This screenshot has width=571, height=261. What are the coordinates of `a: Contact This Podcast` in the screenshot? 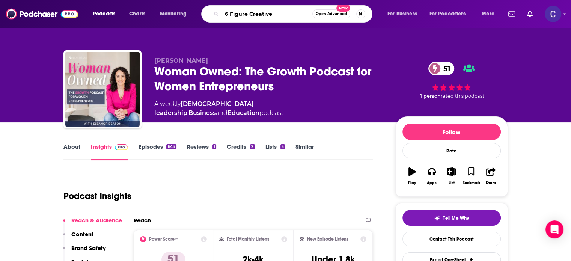 It's located at (452, 239).